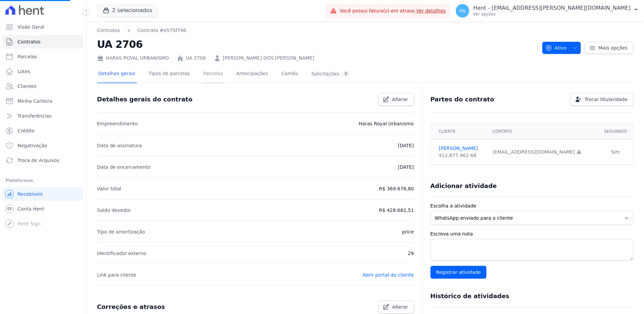 The height and width of the screenshot is (314, 644). I want to click on p: Identificador externo, so click(121, 253).